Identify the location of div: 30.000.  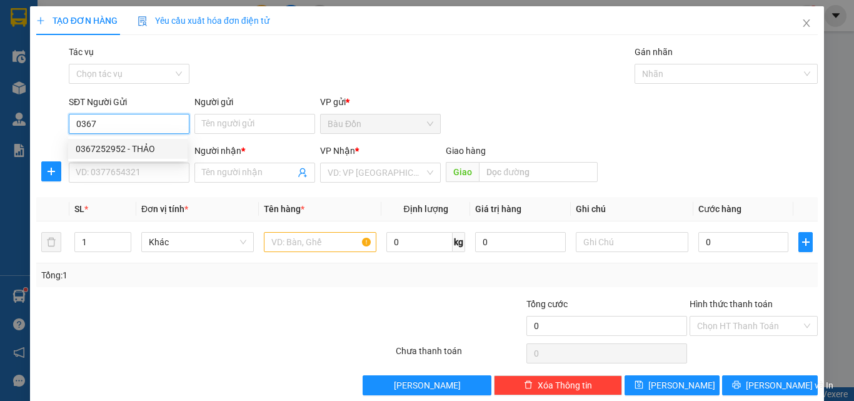
(170, 74).